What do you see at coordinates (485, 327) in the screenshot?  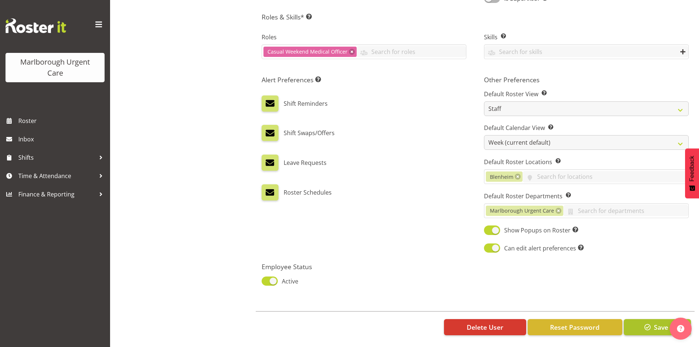 I see `span: Delete User` at bounding box center [485, 327].